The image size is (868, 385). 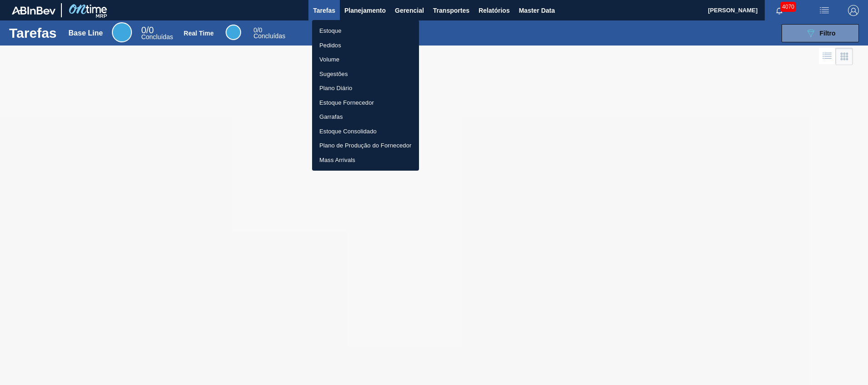 I want to click on a: Mass Arrivals, so click(x=365, y=161).